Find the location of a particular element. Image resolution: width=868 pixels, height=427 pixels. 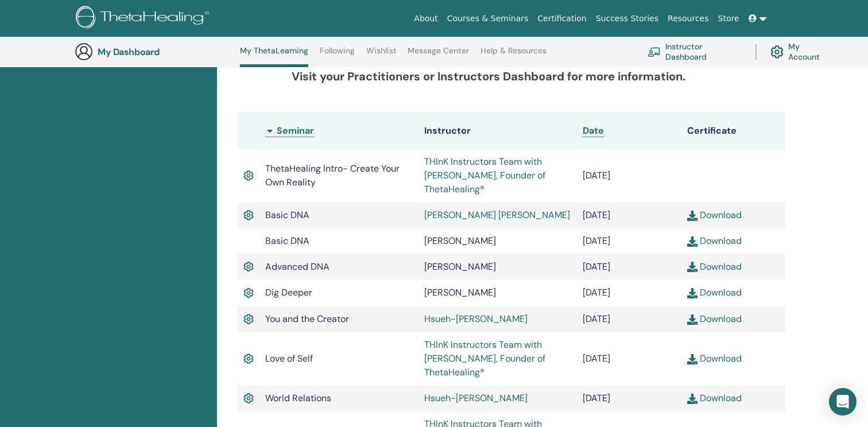

a: Certification is located at coordinates (561, 18).